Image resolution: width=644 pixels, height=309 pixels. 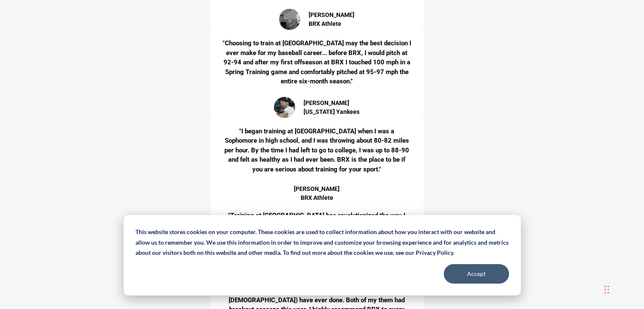 I want to click on img: Lutz100-1, so click(x=289, y=19).